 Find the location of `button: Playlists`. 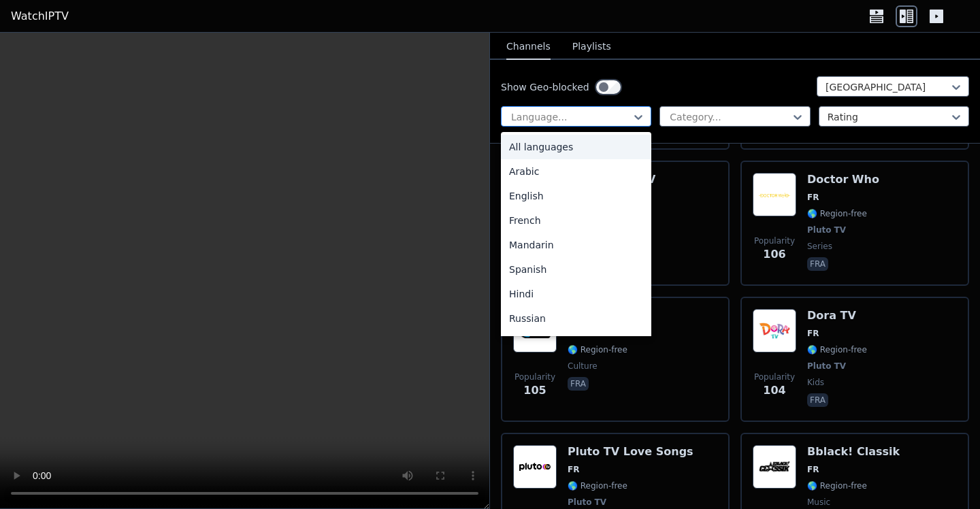

button: Playlists is located at coordinates (591, 47).